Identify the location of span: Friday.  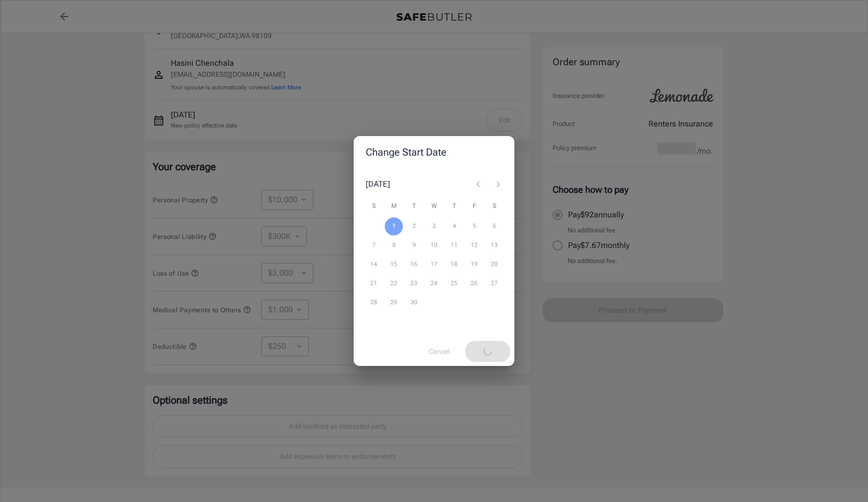
(474, 207).